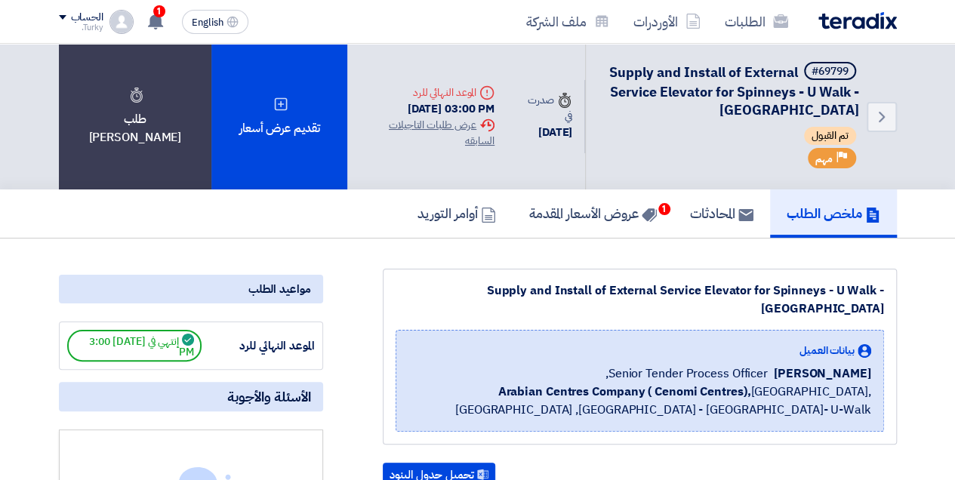  What do you see at coordinates (829, 136) in the screenshot?
I see `span: تم القبول` at bounding box center [829, 136].